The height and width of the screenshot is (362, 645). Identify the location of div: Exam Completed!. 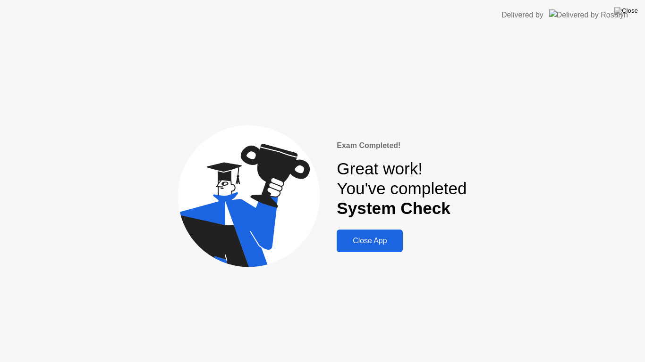
(401, 146).